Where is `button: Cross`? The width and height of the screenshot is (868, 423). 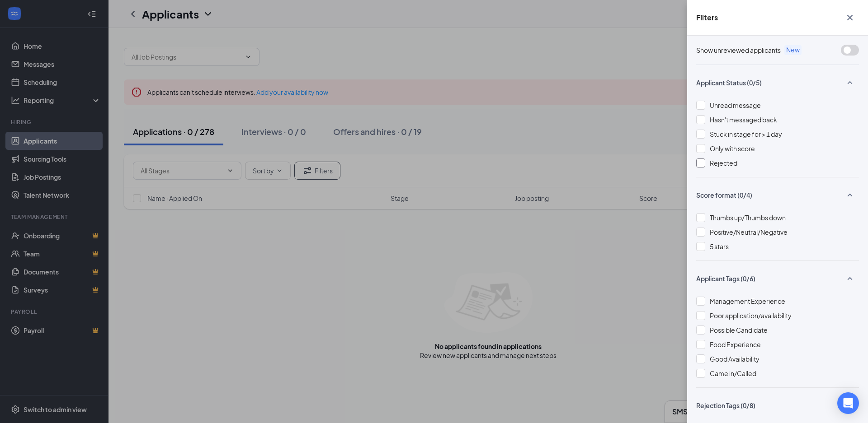 button: Cross is located at coordinates (850, 17).